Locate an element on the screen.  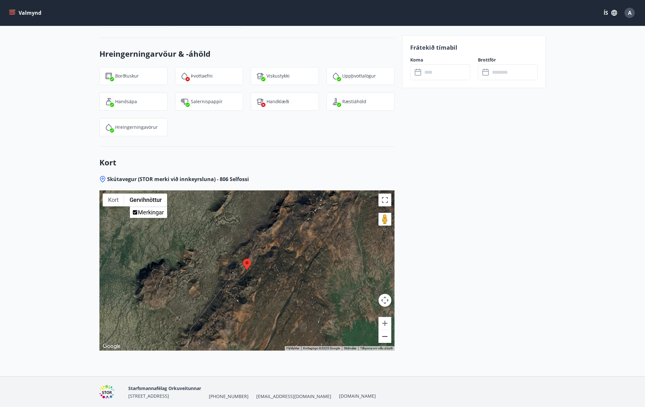
ul: Sýna myndefni úr gervihnetti is located at coordinates (149, 212).